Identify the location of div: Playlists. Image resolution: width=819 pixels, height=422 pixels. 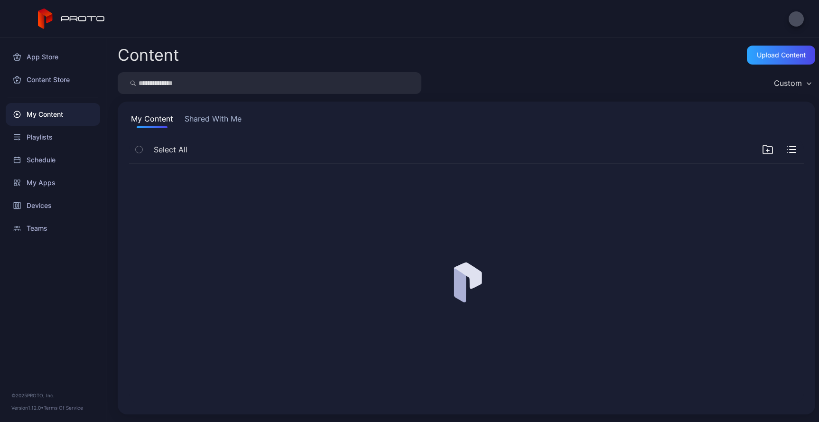
(53, 137).